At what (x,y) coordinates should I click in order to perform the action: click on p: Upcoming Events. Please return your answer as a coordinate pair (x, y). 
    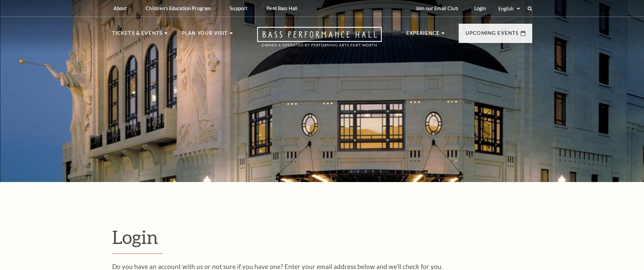
    Looking at the image, I should click on (492, 35).